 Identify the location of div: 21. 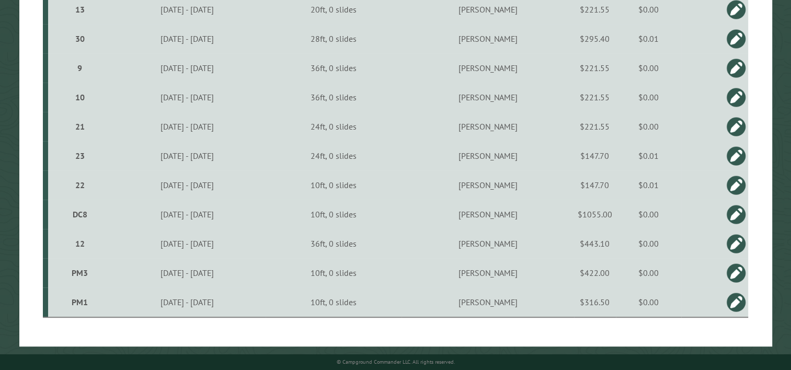
(79, 126).